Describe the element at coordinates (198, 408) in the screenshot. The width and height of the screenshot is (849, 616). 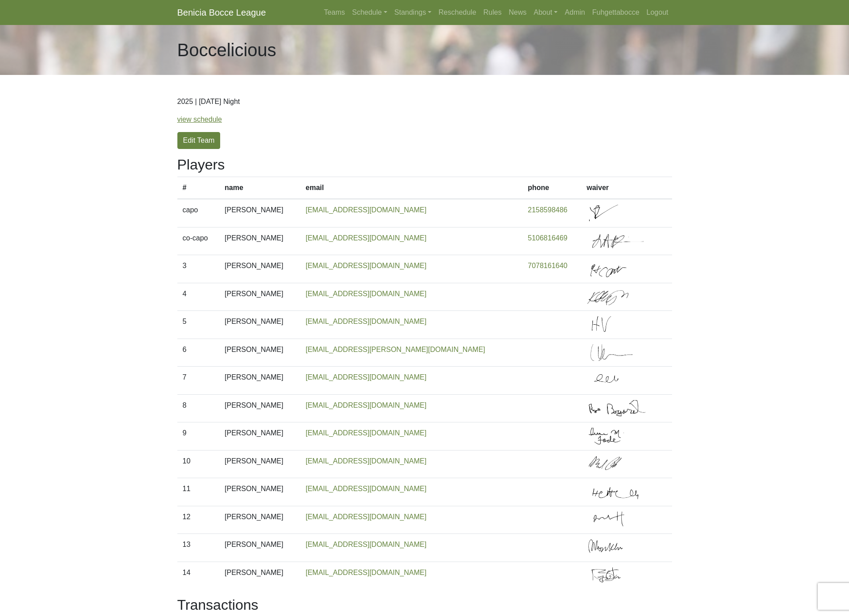
I see `td: 8` at that location.